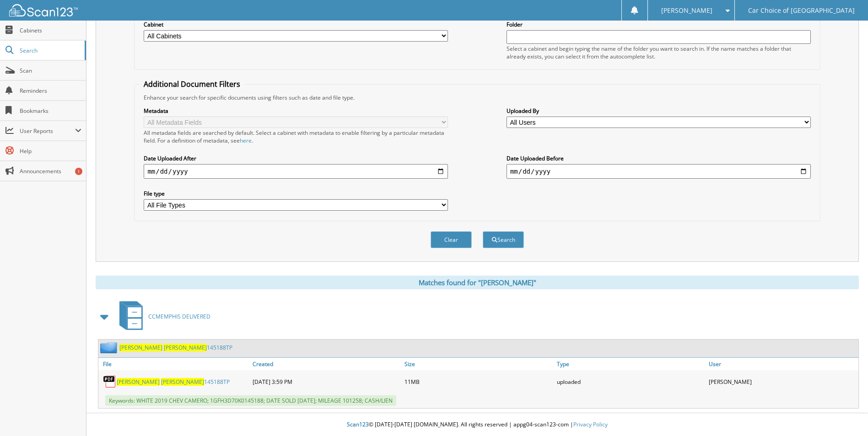 The height and width of the screenshot is (436, 868). Describe the element at coordinates (43, 10) in the screenshot. I see `img: scan123-logo-white.svg` at that location.